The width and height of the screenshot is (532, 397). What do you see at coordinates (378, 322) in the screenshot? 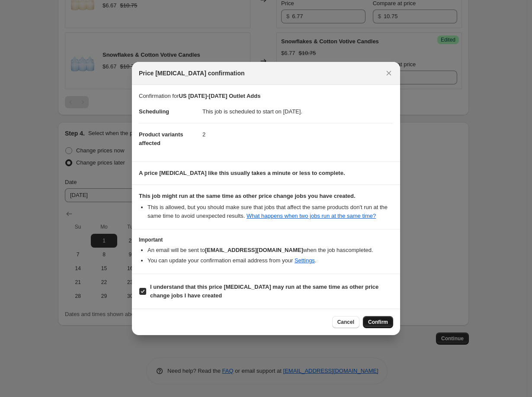
I see `span: Confirm` at bounding box center [378, 322].